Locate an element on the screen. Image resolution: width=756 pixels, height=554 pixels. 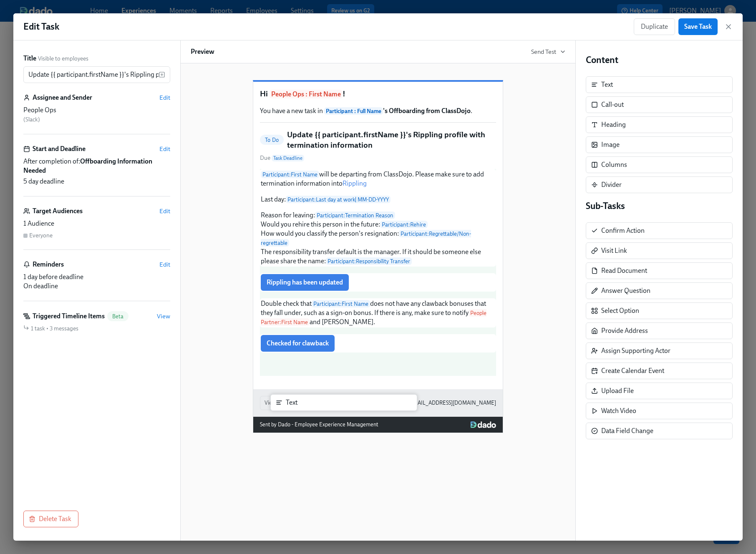
label: Title is located at coordinates (30, 58).